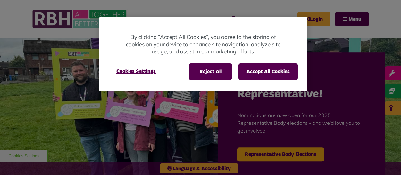 The image size is (401, 175). I want to click on div: Privacy, so click(203, 54).